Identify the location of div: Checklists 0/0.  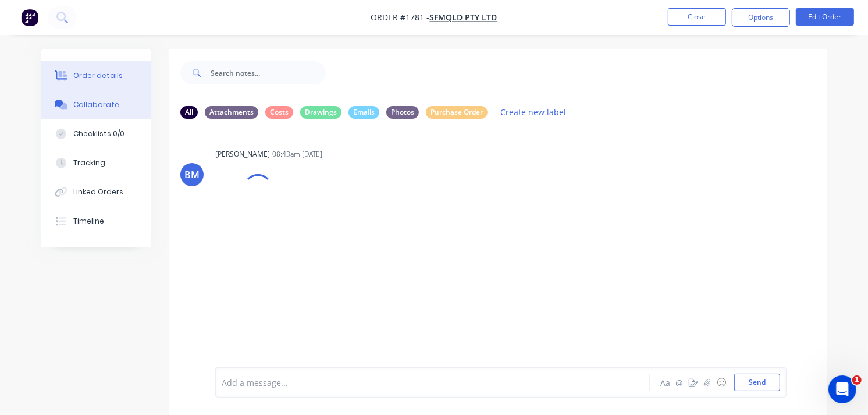
(99, 134).